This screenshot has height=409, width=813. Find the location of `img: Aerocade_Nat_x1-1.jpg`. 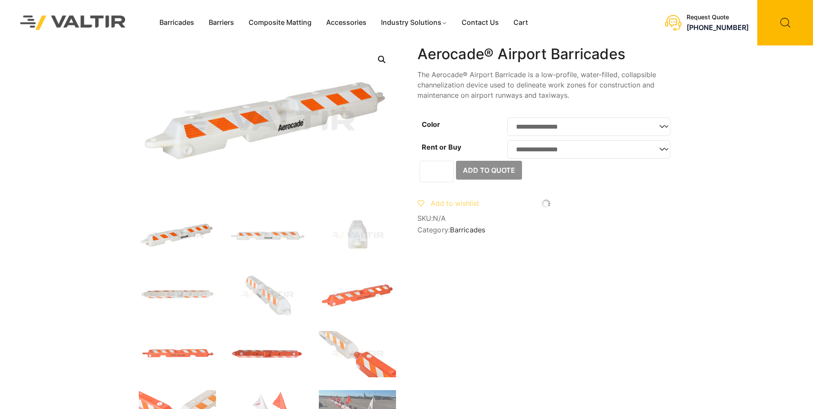

img: Aerocade_Nat_x1-1.jpg is located at coordinates (267, 295).